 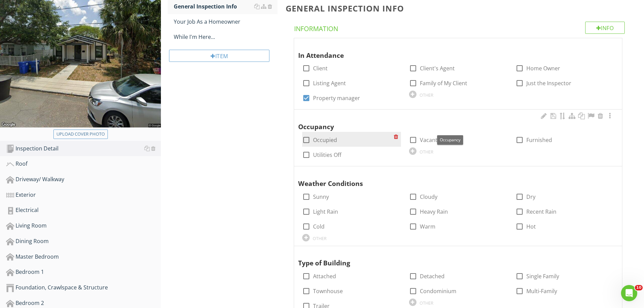 I want to click on div: Upload cover photo, so click(x=81, y=134).